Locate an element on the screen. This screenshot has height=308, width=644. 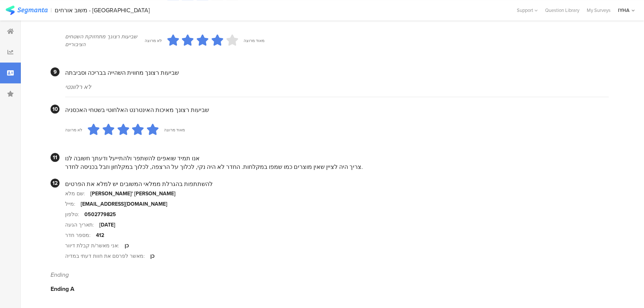
a: Question Library is located at coordinates (562, 10).